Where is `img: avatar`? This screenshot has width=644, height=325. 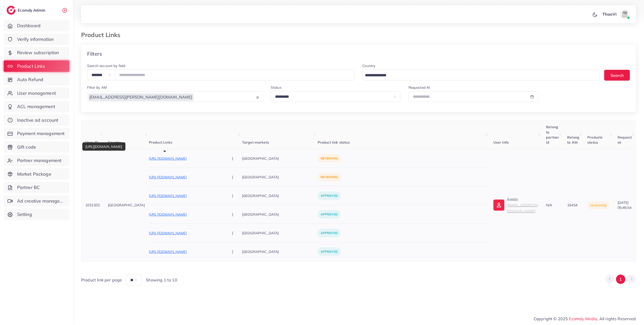 img: avatar is located at coordinates (625, 14).